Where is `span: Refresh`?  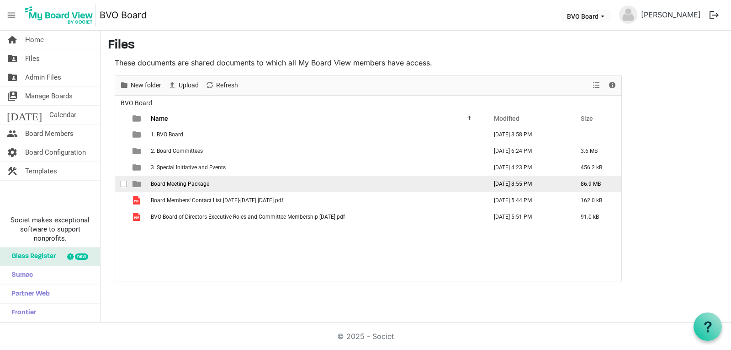
span: Refresh is located at coordinates (227, 85).